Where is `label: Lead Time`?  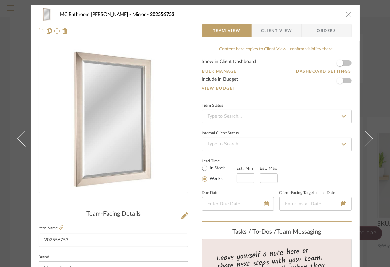 label: Lead Time is located at coordinates (219, 161).